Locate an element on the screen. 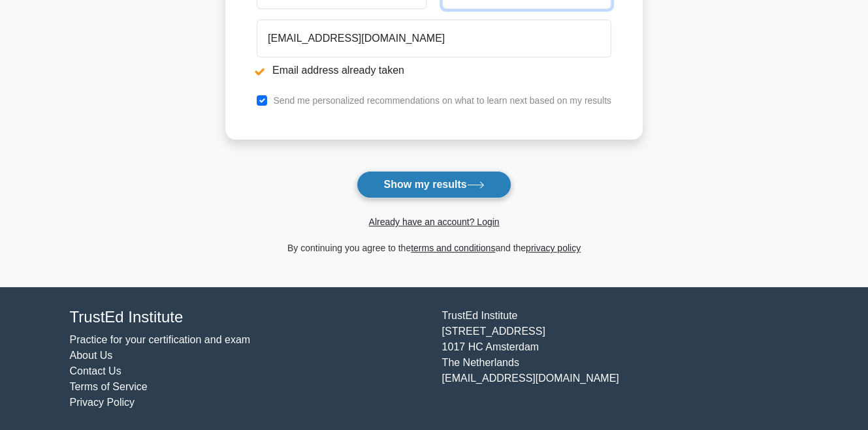 The image size is (868, 430). h4: TrustEd Institute is located at coordinates (248, 317).